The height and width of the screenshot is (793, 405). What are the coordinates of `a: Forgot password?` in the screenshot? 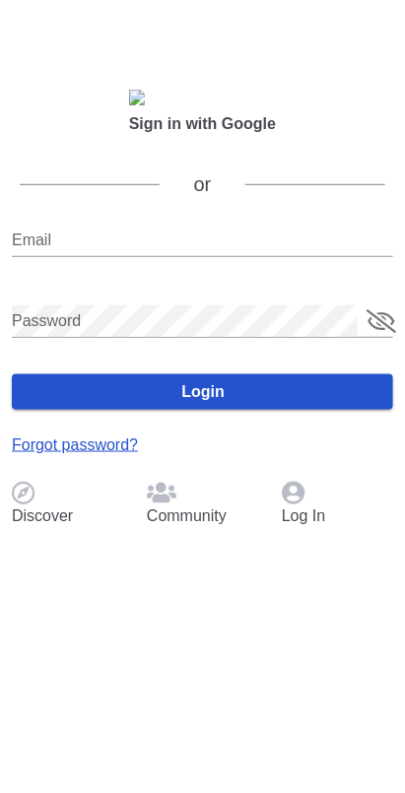 It's located at (75, 444).